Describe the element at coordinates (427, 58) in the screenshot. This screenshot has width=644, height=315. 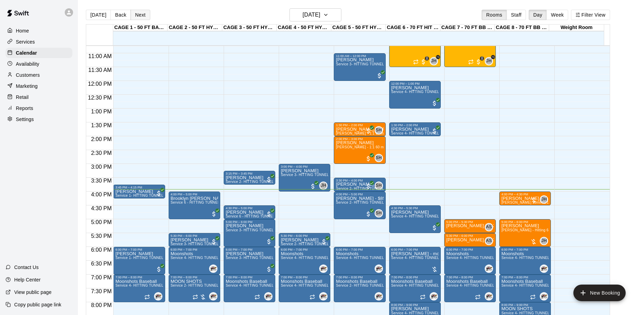
I see `span: 8` at that location.